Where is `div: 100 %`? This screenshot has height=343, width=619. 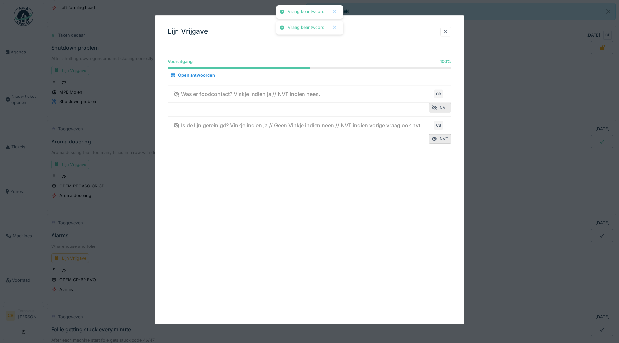 div: 100 % is located at coordinates (446, 61).